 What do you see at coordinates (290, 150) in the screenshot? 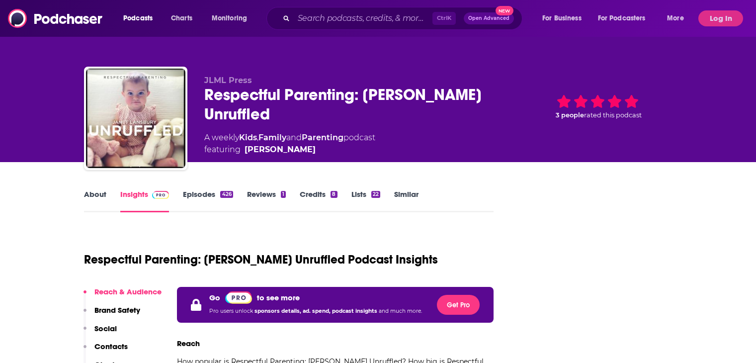
I see `span: featuring` at bounding box center [290, 150].